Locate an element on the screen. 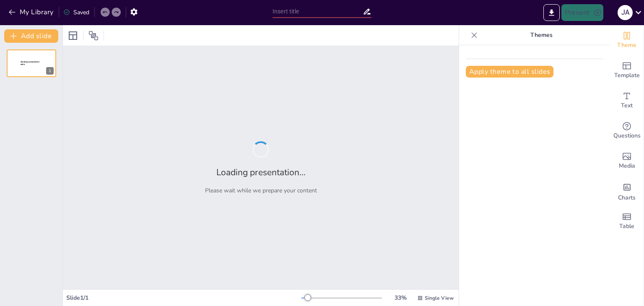  span: Questions is located at coordinates (627, 136).